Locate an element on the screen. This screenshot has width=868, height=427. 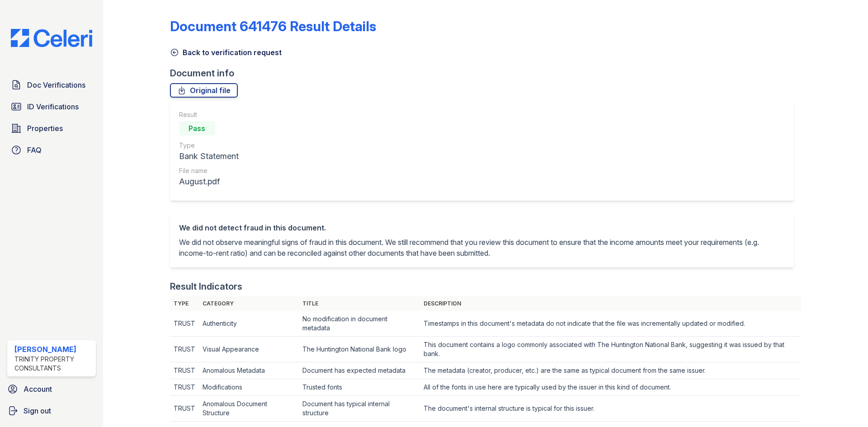
td: This document contains a logo commonly associated with The Huntington National Bank, suggesting i... is located at coordinates (610, 349).